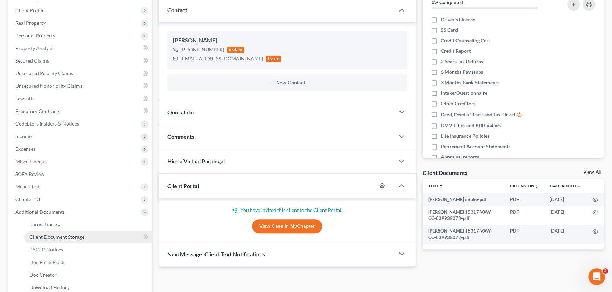  I want to click on span: Other Creditors, so click(458, 104).